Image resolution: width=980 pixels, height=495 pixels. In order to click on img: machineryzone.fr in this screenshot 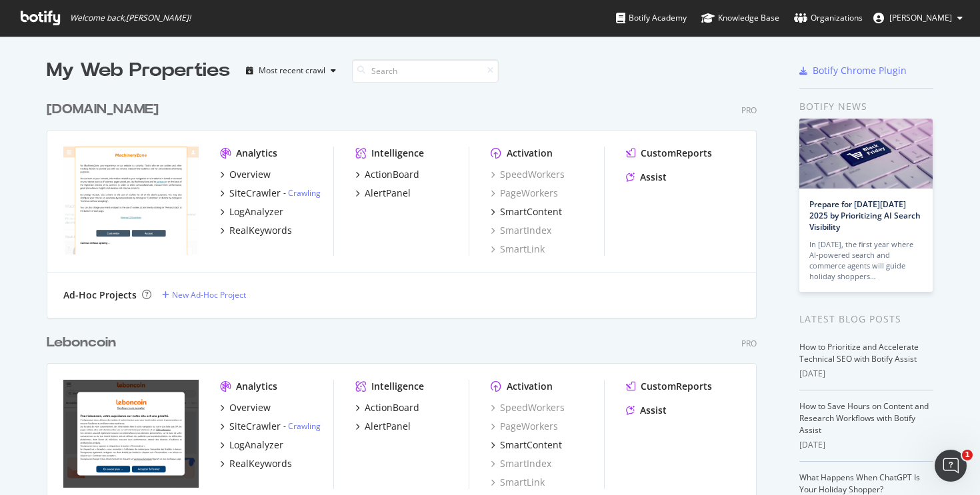, I will do `click(131, 200)`.